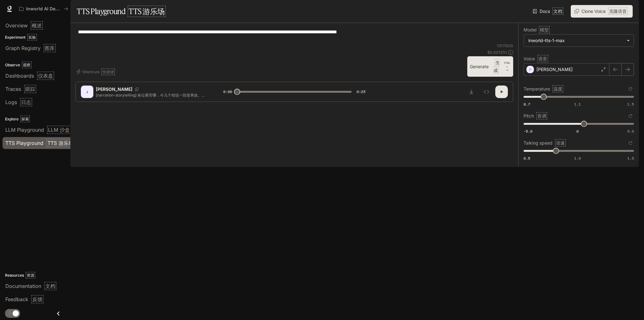 The image size is (644, 320). Describe the element at coordinates (490, 67) in the screenshot. I see `button: Generate 生成CTRL +⏎` at that location.